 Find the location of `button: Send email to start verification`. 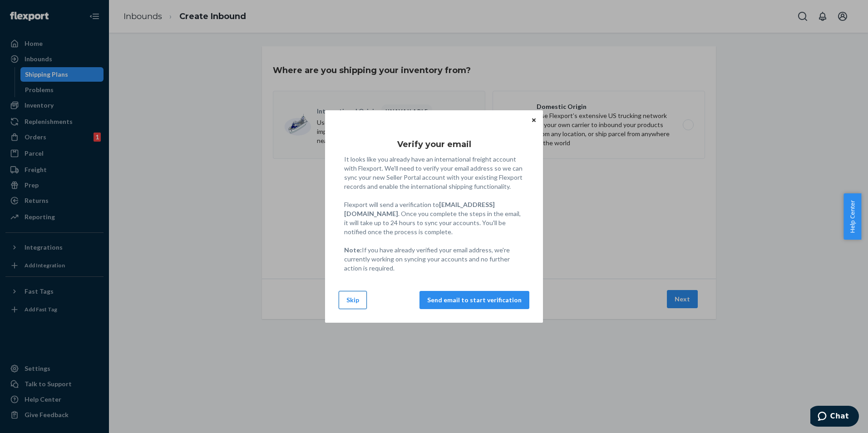

button: Send email to start verification is located at coordinates (475, 300).